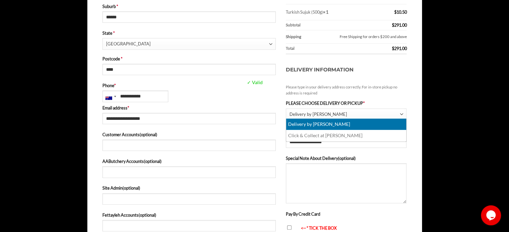 This screenshot has height=232, width=509. I want to click on label: Suburb, so click(189, 6).